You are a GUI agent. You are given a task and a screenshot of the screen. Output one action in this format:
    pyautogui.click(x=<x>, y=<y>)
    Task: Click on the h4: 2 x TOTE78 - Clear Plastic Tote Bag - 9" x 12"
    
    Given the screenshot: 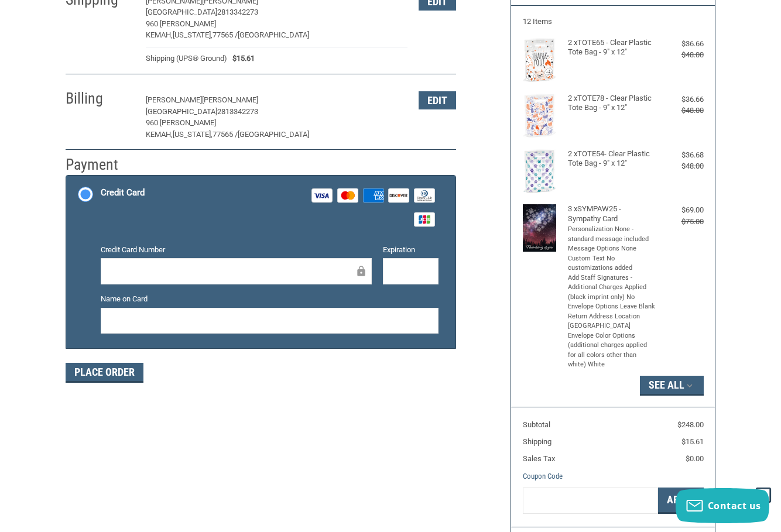 What is the action you would take?
    pyautogui.click(x=612, y=103)
    